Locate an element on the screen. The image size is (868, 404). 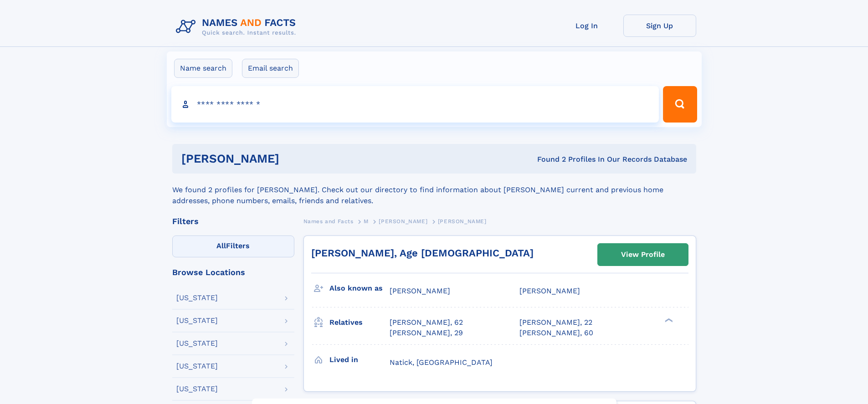
h3: Relatives is located at coordinates (359, 323).